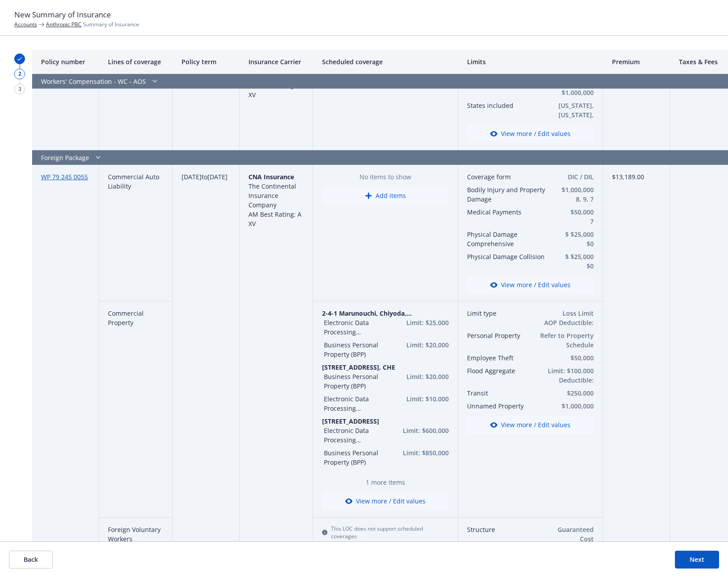 The height and width of the screenshot is (577, 728). Describe the element at coordinates (272, 196) in the screenshot. I see `span: The Continental Insurance Company` at that location.